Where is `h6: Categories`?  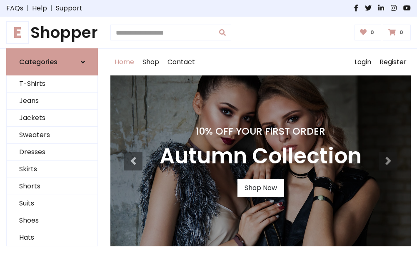 h6: Categories is located at coordinates (38, 62).